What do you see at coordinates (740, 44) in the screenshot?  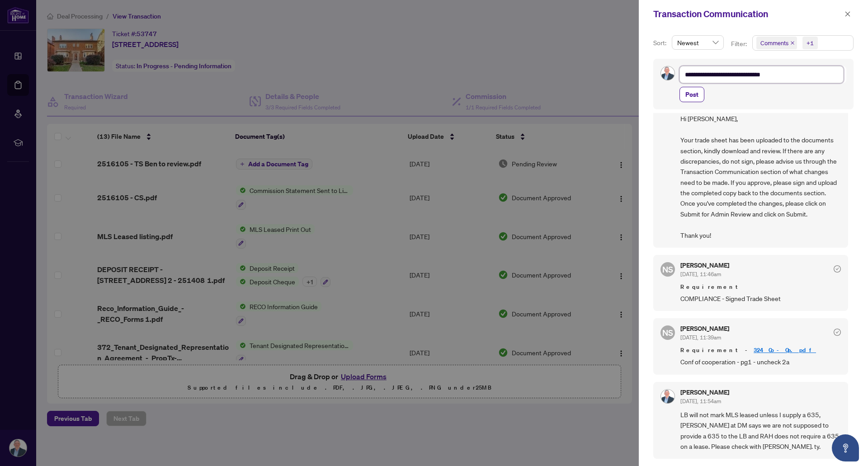 I see `p: Filter:` at bounding box center [740, 44].